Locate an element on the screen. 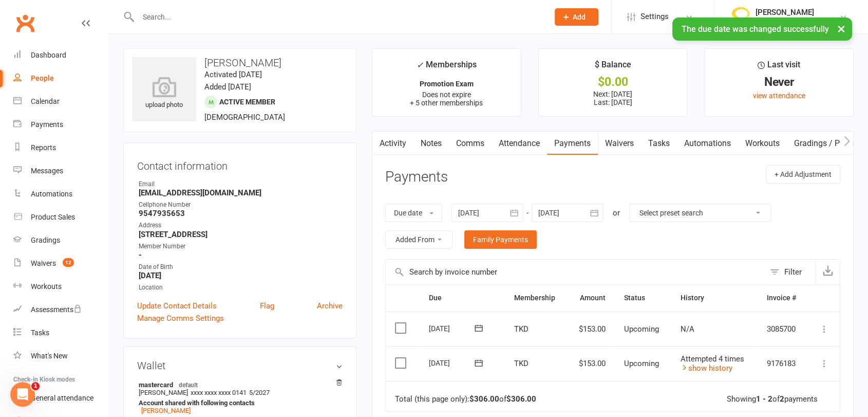  th: Due is located at coordinates (462, 297).